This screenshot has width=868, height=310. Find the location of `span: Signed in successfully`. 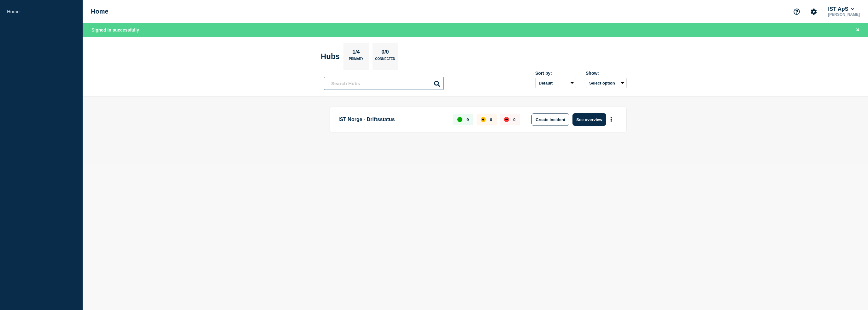

span: Signed in successfully is located at coordinates (115, 30).